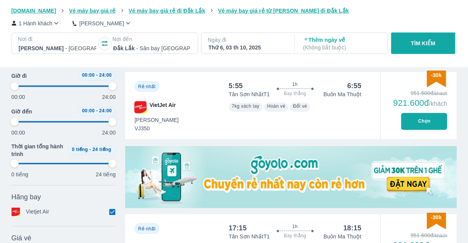  What do you see at coordinates (106, 175) in the screenshot?
I see `p: 24 tiếng` at bounding box center [106, 175].